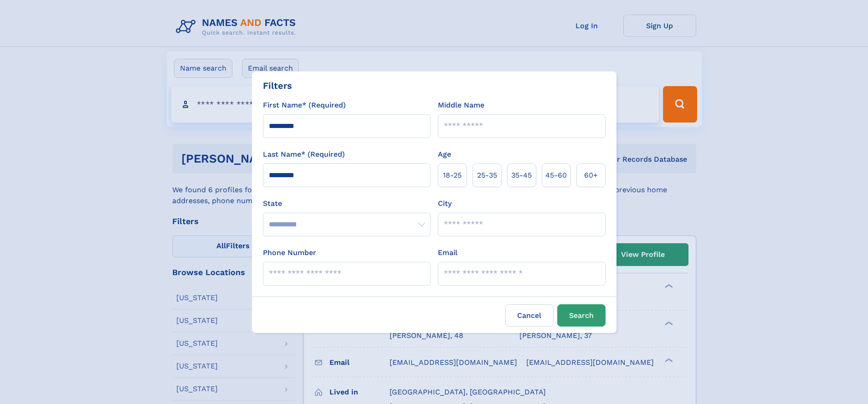 The image size is (868, 404). I want to click on span: 60+, so click(591, 175).